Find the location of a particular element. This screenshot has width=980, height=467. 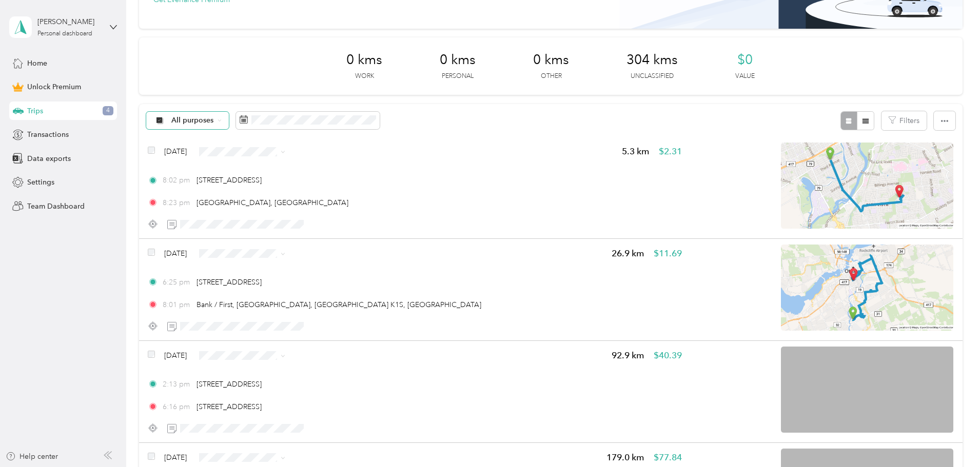

span: Unlock Premium is located at coordinates (54, 87).